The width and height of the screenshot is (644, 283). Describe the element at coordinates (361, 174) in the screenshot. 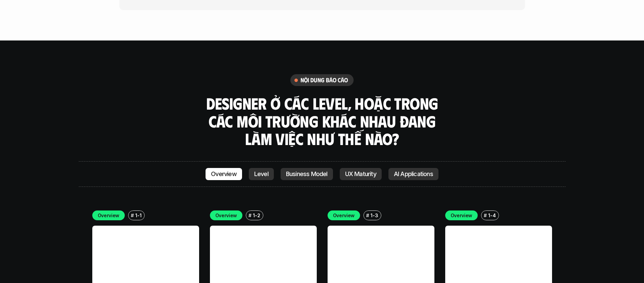

I see `p: UX Maturity` at that location.